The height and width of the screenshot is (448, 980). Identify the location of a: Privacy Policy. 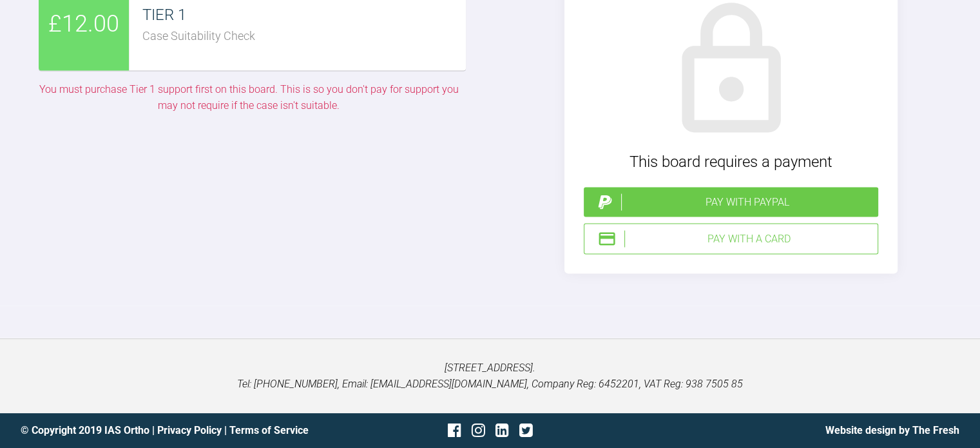
(190, 430).